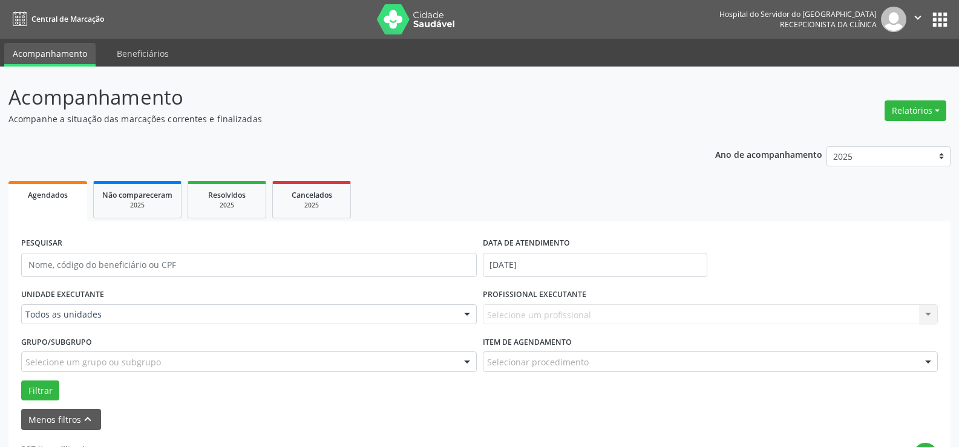  Describe the element at coordinates (68, 19) in the screenshot. I see `span: Central de Marcação` at that location.